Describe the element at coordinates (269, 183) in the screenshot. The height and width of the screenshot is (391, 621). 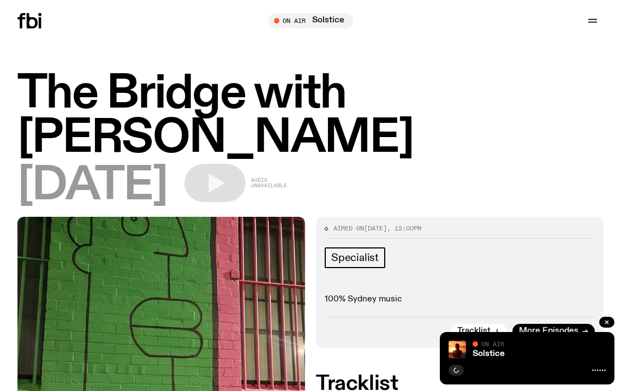
I see `span: Audio unavailable` at that location.